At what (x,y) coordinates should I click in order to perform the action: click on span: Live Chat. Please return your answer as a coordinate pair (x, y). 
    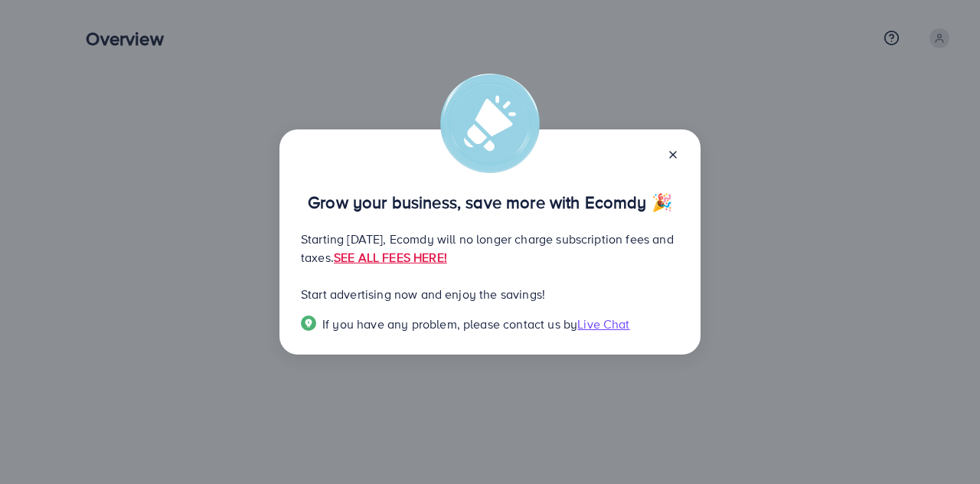
    Looking at the image, I should click on (604, 324).